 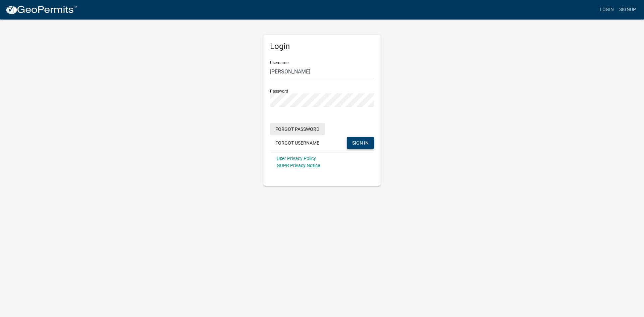 What do you see at coordinates (360, 143) in the screenshot?
I see `button: SIGN IN` at bounding box center [360, 143].